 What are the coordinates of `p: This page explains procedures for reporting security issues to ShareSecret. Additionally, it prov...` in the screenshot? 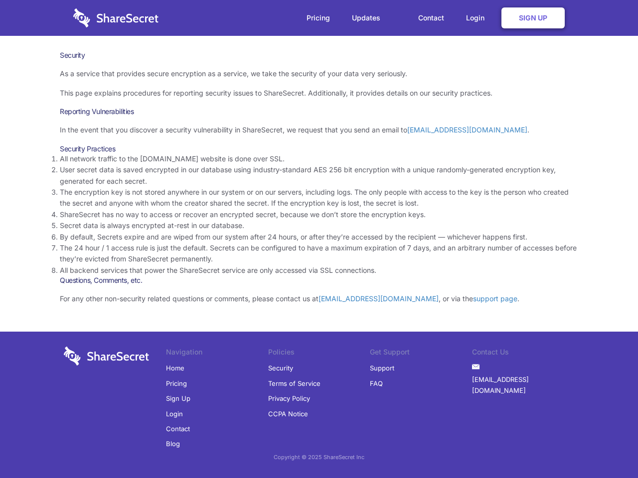 It's located at (319, 93).